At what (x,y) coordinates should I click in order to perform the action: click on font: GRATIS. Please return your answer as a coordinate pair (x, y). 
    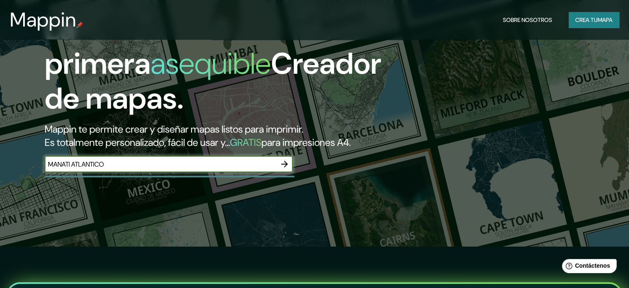
    Looking at the image, I should click on (246, 142).